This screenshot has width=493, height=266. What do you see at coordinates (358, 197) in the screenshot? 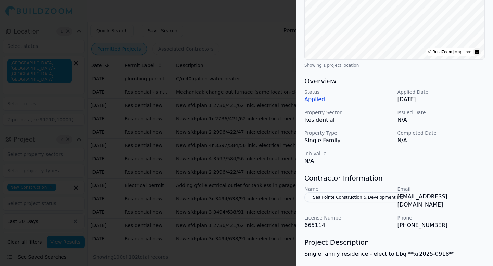
I see `button: Sea Pointe Construction & Development Inc` at bounding box center [358, 197].